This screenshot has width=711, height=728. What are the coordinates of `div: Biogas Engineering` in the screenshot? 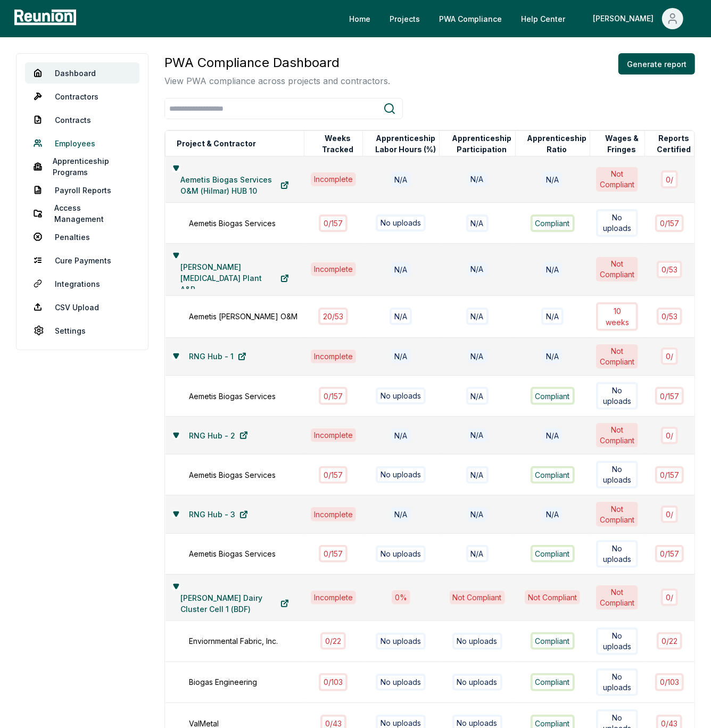 It's located at (252, 681).